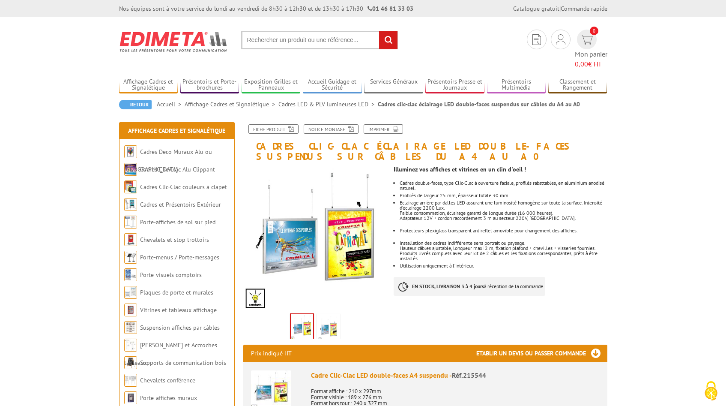  I want to click on a: Cadres Clic-Clac couleurs à clapet, so click(183, 187).